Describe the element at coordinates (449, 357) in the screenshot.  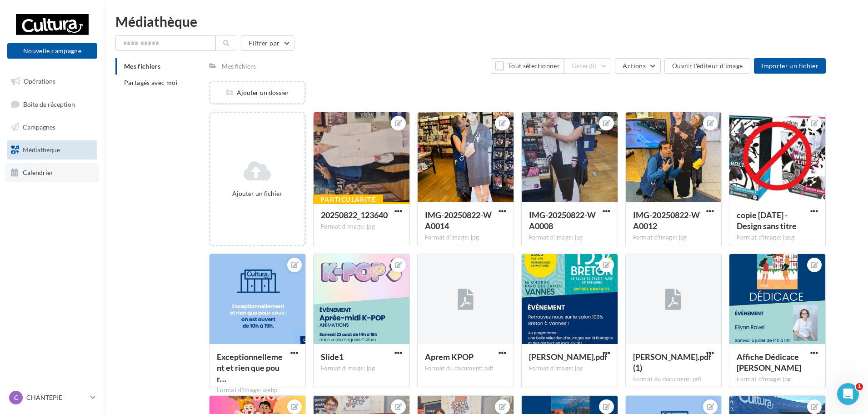
I see `span: Aprem KPOP` at that location.